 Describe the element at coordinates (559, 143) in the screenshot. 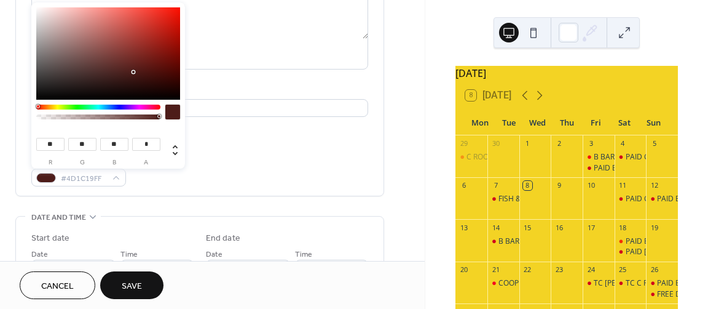

I see `div: 2` at that location.